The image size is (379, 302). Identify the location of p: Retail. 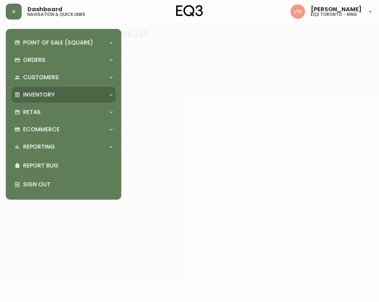
(32, 112).